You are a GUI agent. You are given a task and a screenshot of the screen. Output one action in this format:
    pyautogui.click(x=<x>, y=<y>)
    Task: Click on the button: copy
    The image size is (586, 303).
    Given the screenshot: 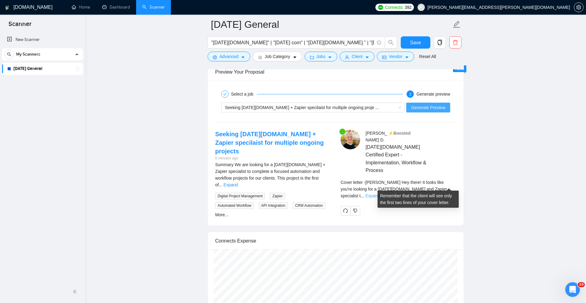 What is the action you would take?
    pyautogui.click(x=440, y=42)
    